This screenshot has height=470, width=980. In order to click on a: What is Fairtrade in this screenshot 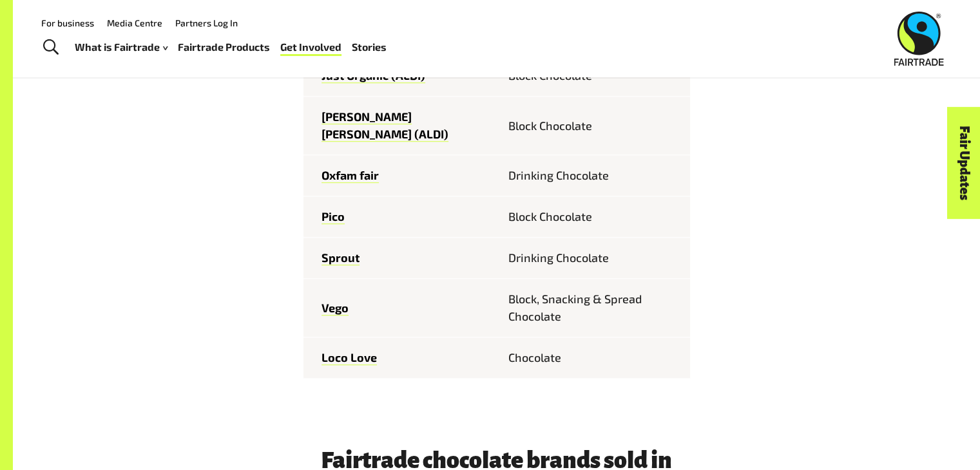, I will do `click(121, 47)`.